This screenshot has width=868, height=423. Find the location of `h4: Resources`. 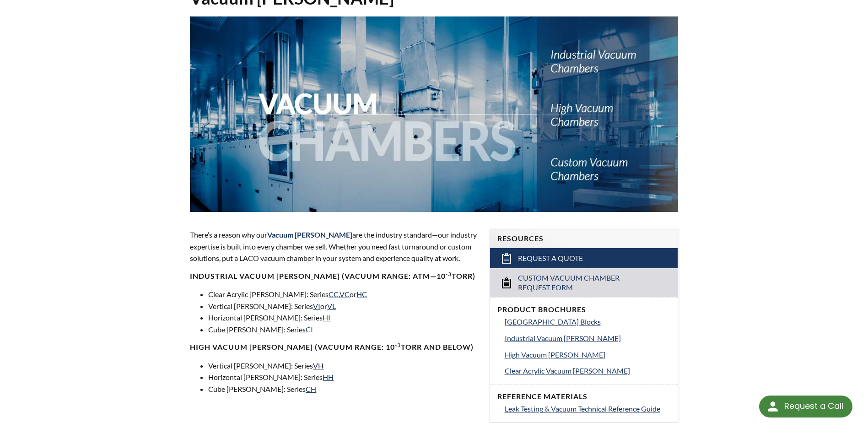

h4: Resources is located at coordinates (583, 238).